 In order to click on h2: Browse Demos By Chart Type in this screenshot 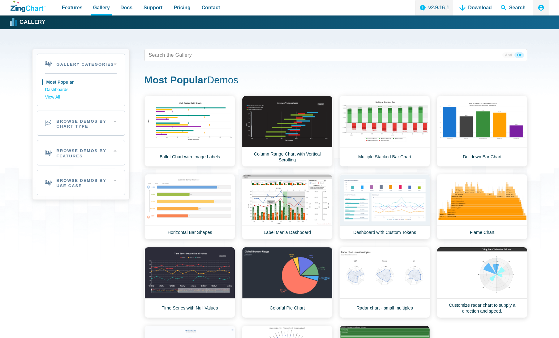, I will do `click(81, 123)`.